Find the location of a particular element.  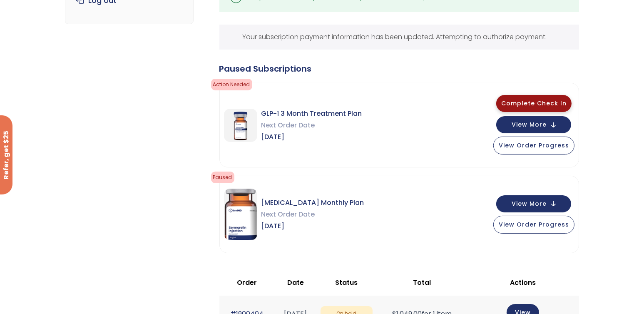

span: Total is located at coordinates (421, 283).